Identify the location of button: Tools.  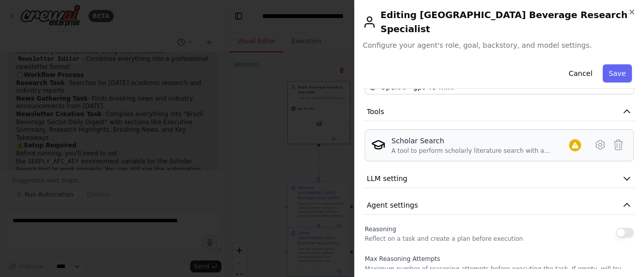
(499, 112).